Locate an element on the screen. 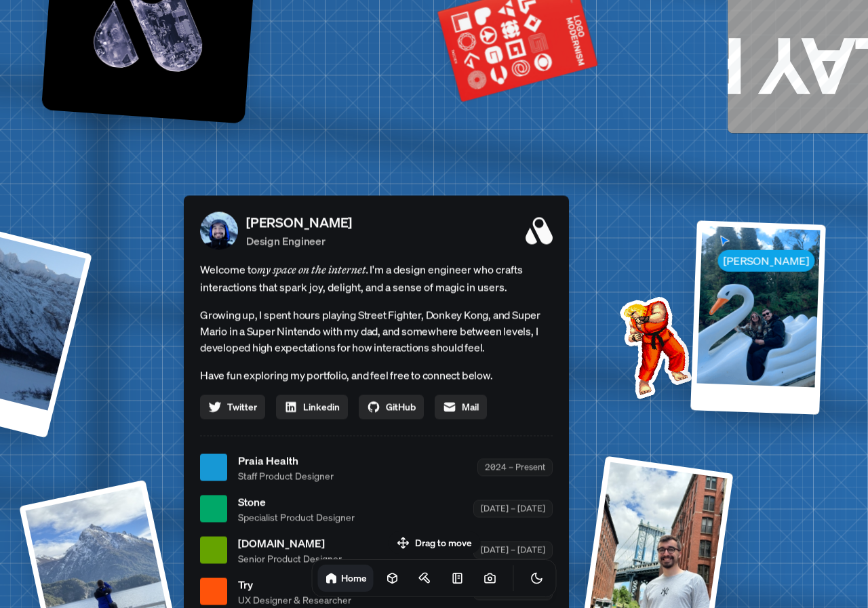 This screenshot has width=868, height=608. span: Senior Product Designer is located at coordinates (289, 558).